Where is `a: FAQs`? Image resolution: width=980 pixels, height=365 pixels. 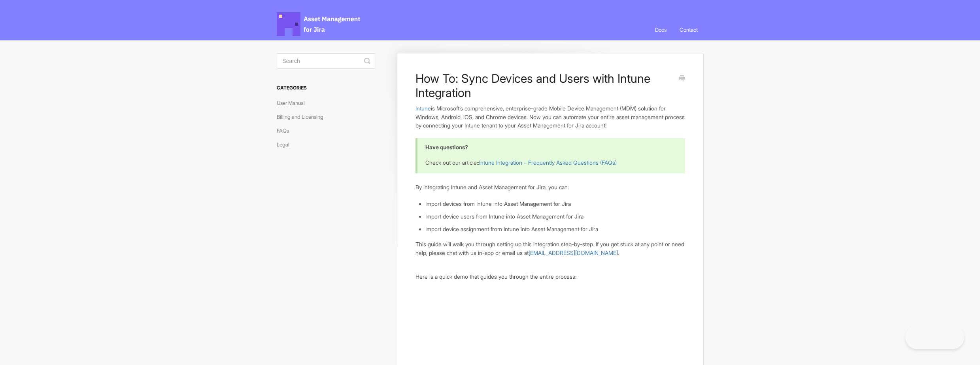
a: FAQs is located at coordinates (286, 131).